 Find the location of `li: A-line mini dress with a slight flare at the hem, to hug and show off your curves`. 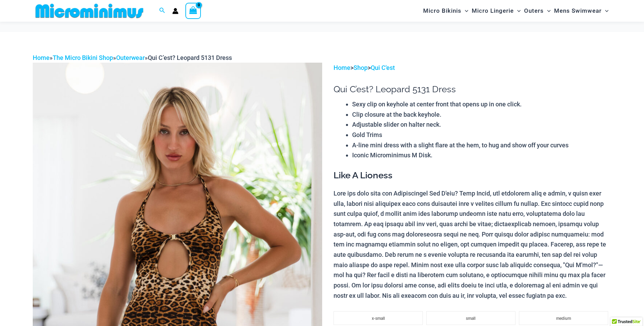

li: A-line mini dress with a slight flare at the hem, to hug and show off your curves is located at coordinates (482, 145).